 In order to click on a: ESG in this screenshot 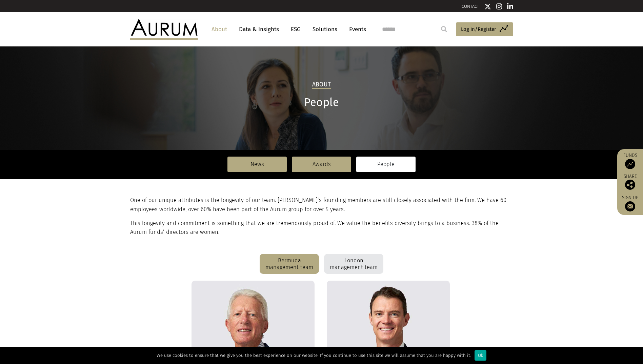, I will do `click(295, 29)`.